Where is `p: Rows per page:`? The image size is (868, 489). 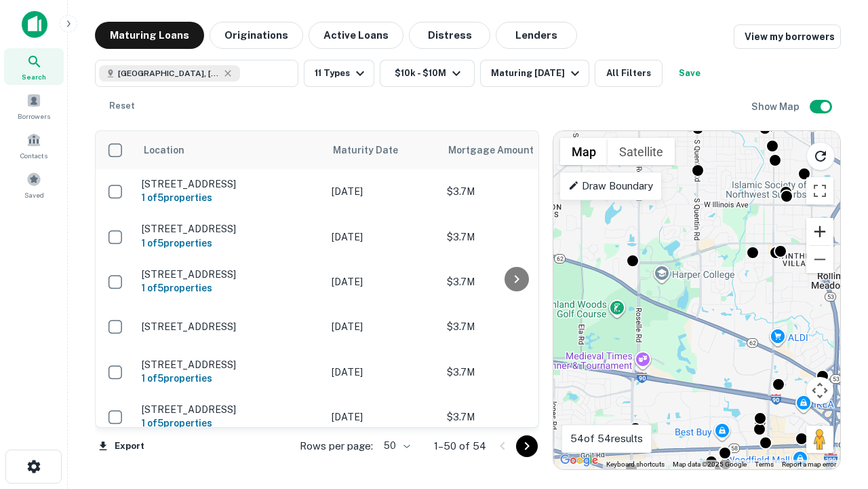 p: Rows per page: is located at coordinates (336, 446).